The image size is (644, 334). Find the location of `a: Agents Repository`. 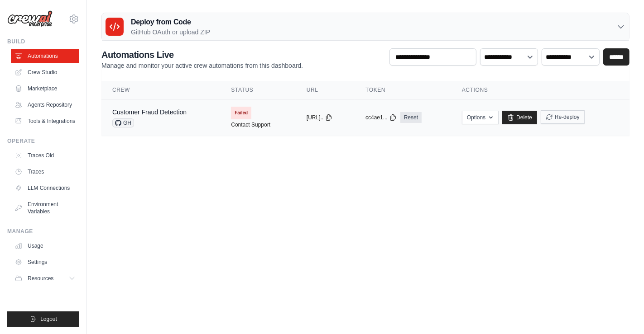

a: Agents Repository is located at coordinates (45, 105).